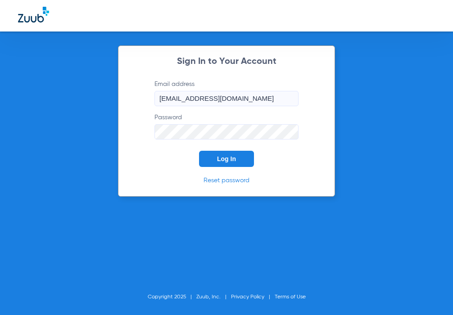 Image resolution: width=453 pixels, height=315 pixels. What do you see at coordinates (172, 297) in the screenshot?
I see `li: Copyright 2025` at bounding box center [172, 297].